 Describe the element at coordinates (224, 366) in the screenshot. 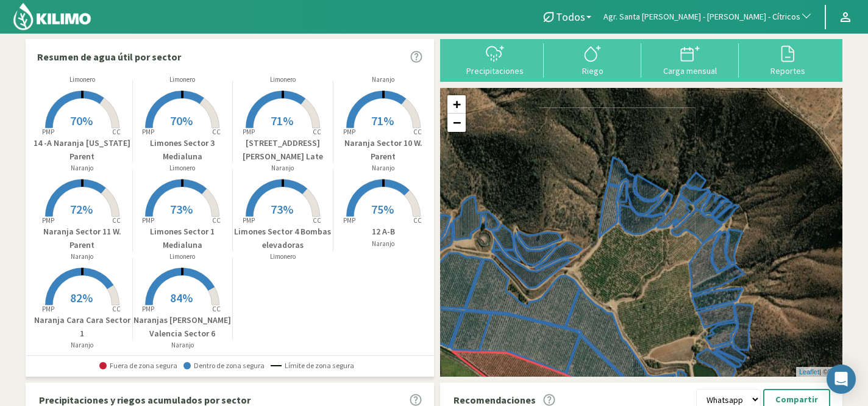

I see `span: Dentro de zona segura` at that location.